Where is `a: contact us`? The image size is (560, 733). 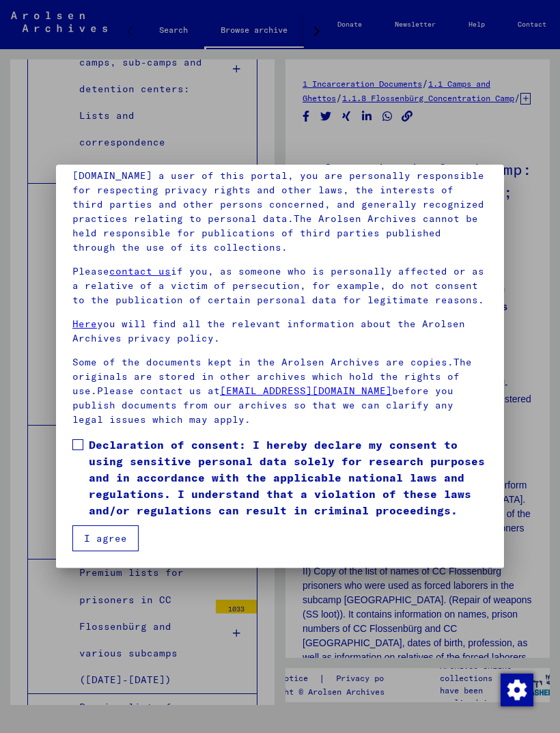 a: contact us is located at coordinates (140, 271).